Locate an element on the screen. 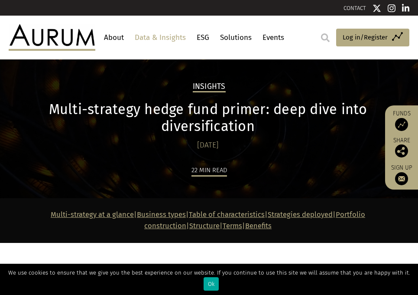 The image size is (418, 295). a: Funds is located at coordinates (402, 120).